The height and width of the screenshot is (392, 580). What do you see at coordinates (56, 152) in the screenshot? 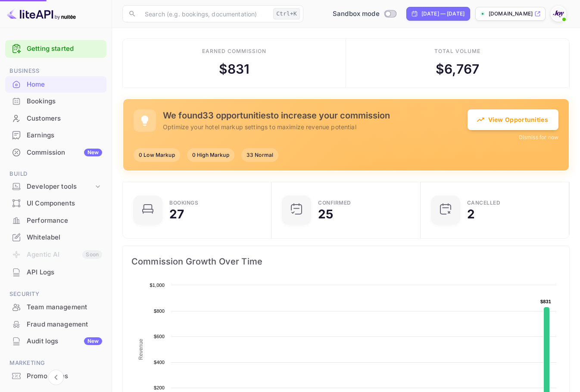
I see `a: CommissionNew` at bounding box center [56, 152].